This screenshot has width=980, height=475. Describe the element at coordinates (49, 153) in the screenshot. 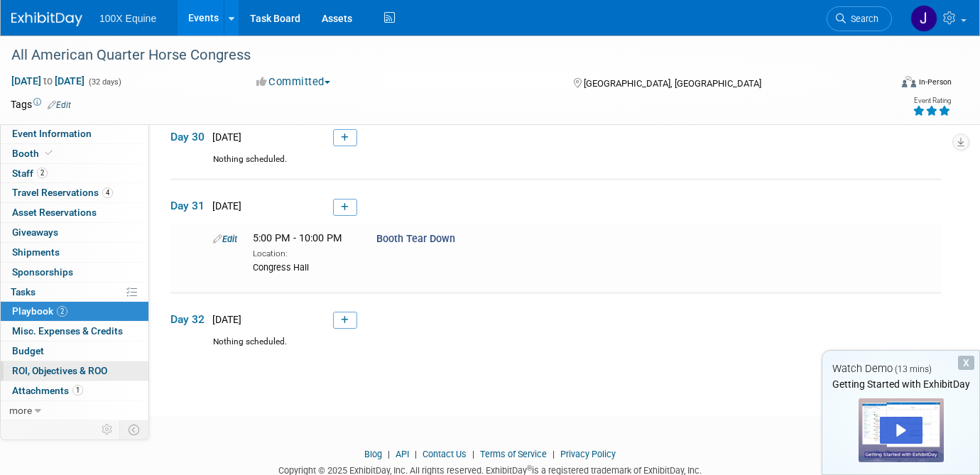

I see `i: Booth reservation complete` at that location.